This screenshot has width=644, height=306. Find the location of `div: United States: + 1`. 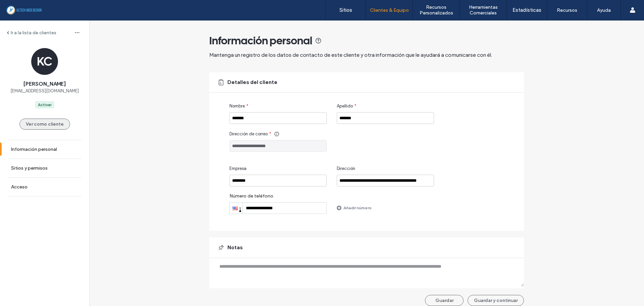

div: United States: + 1 is located at coordinates (236, 208).